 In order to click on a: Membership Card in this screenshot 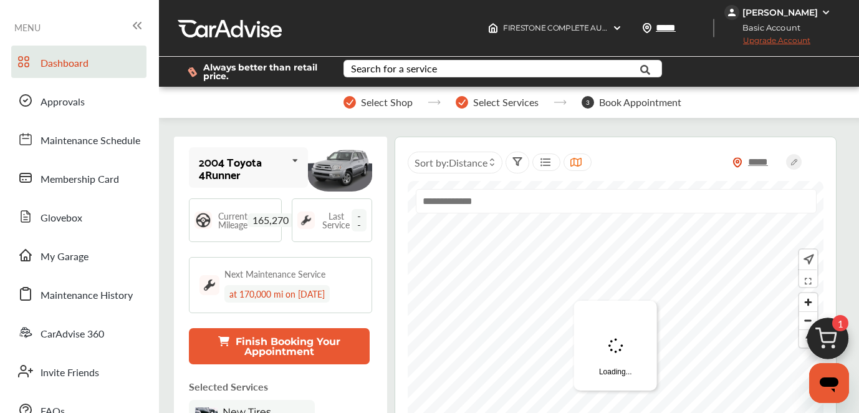, I will do `click(79, 178)`.